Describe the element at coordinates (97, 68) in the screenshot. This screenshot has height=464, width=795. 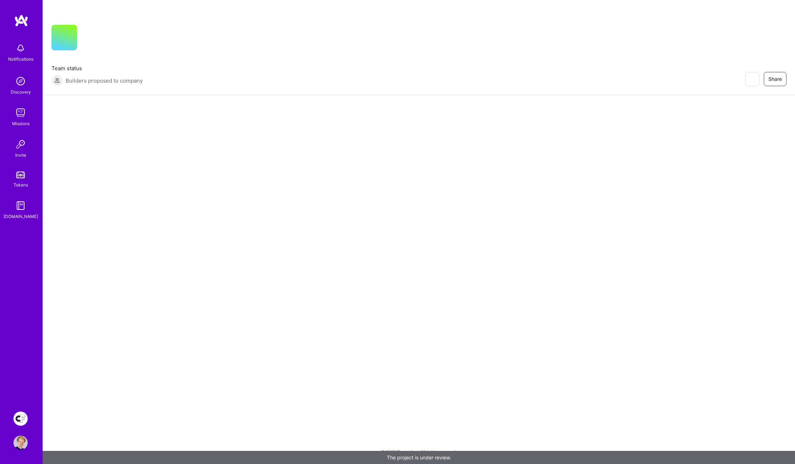
I see `span: Team status` at that location.